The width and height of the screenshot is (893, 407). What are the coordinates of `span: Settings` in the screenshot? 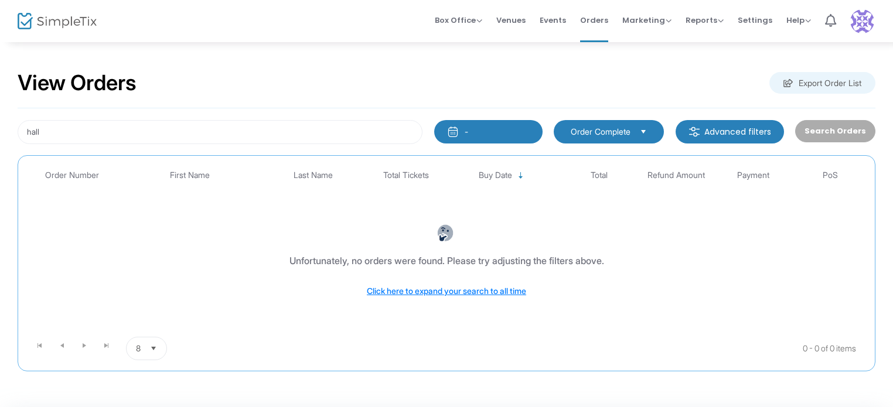 It's located at (755, 20).